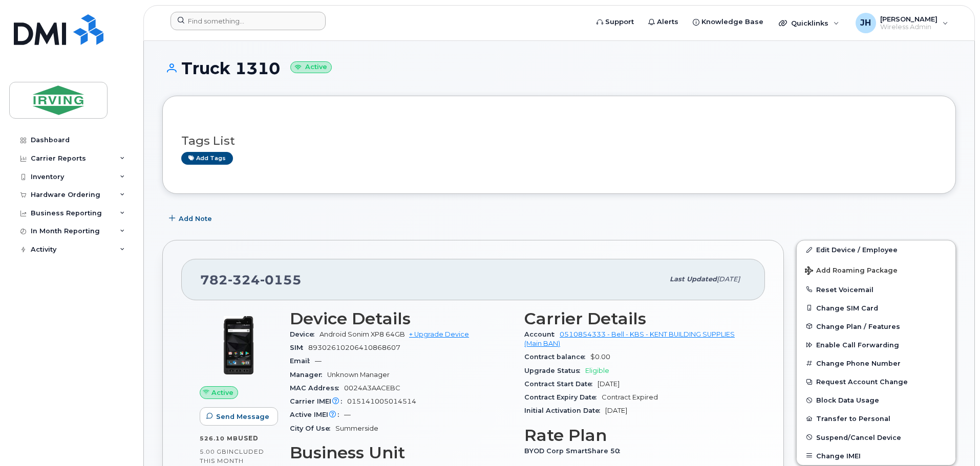 The image size is (980, 466). What do you see at coordinates (248, 438) in the screenshot?
I see `span: used` at bounding box center [248, 438].